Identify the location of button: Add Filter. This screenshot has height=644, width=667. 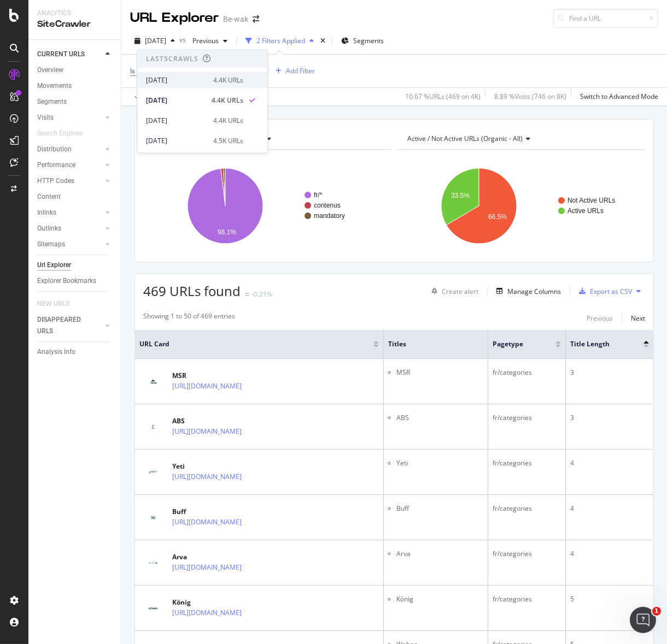
(293, 71).